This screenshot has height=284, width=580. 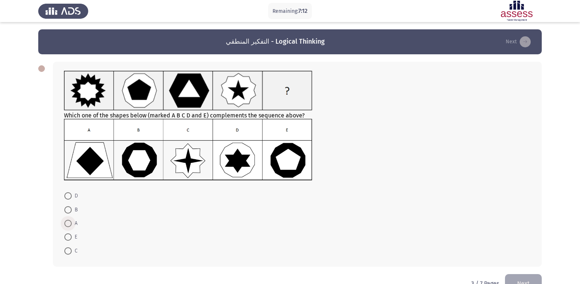 What do you see at coordinates (75, 224) in the screenshot?
I see `span: A` at bounding box center [75, 224].